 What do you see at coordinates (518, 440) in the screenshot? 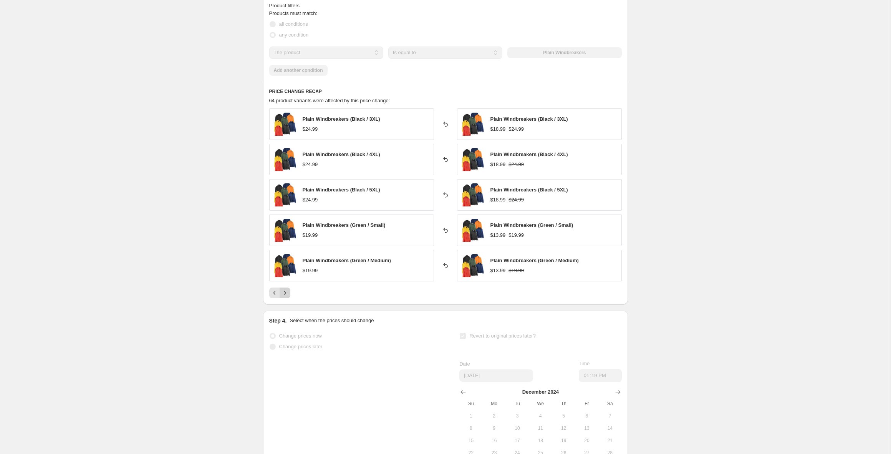
I see `button: Tuesday December 17 2024` at bounding box center [518, 440].